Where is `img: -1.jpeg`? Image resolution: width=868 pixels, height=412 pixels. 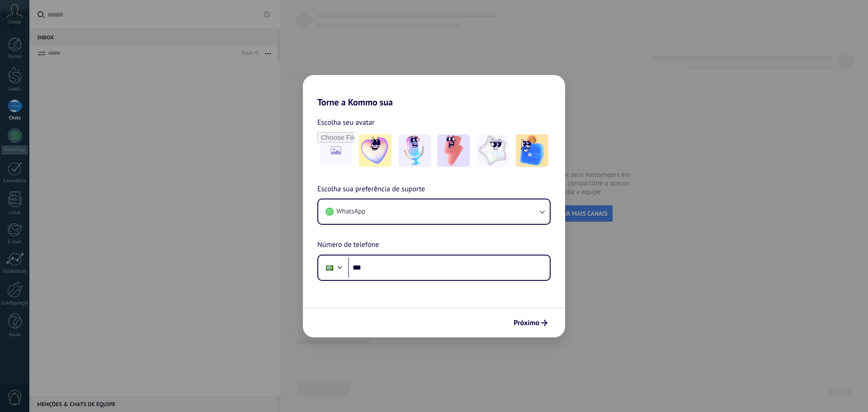 img: -1.jpeg is located at coordinates (375, 150).